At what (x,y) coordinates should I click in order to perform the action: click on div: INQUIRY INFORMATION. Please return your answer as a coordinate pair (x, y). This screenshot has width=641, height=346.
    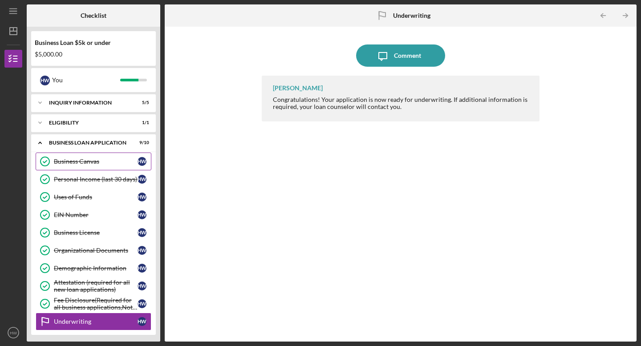
    Looking at the image, I should click on (88, 103).